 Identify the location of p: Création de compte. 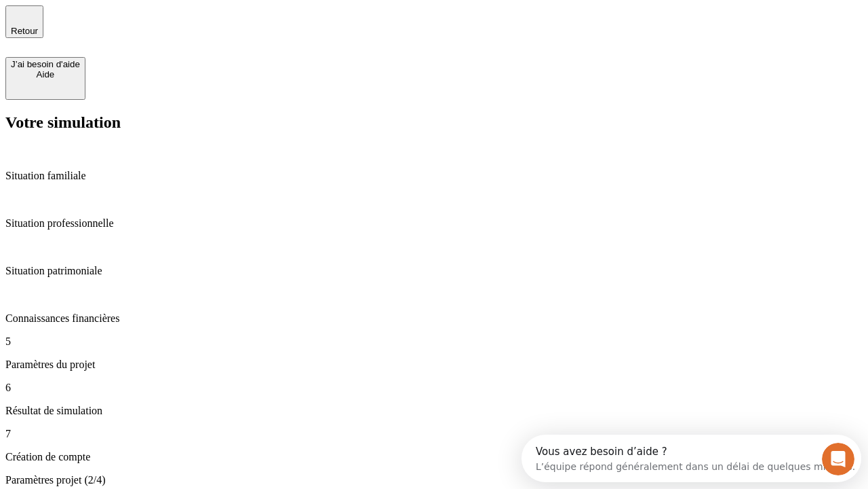
(434, 457).